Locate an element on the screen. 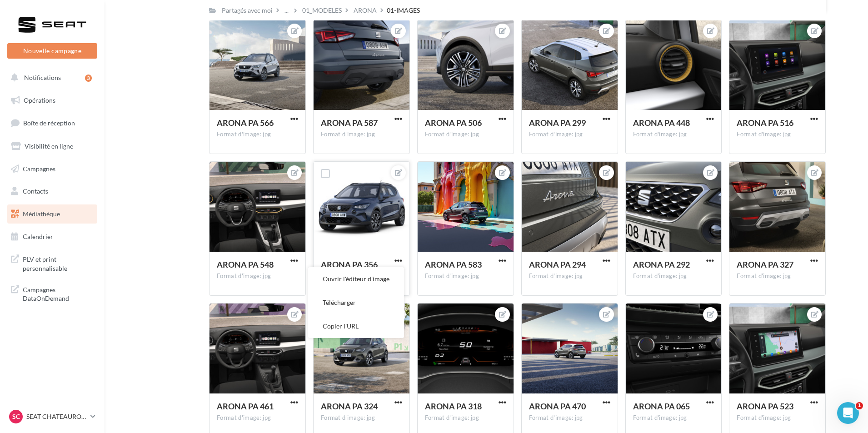 Image resolution: width=868 pixels, height=433 pixels. span: ARONA PA 587 is located at coordinates (349, 122).